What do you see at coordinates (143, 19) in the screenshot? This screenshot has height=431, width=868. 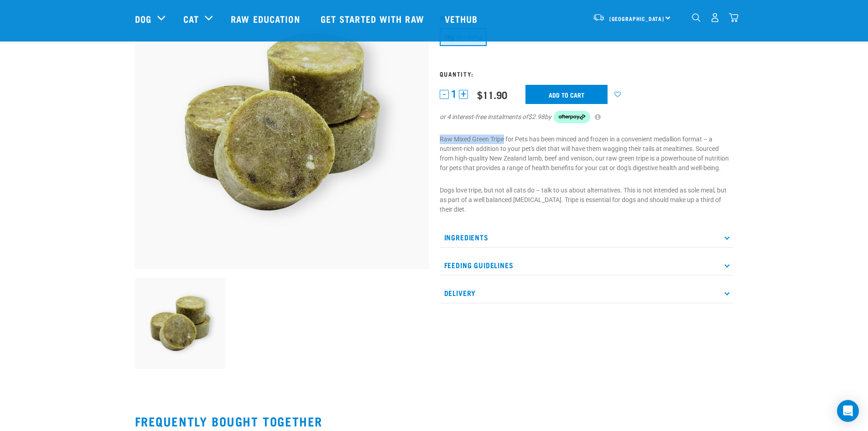 I see `a: Dog` at bounding box center [143, 19].